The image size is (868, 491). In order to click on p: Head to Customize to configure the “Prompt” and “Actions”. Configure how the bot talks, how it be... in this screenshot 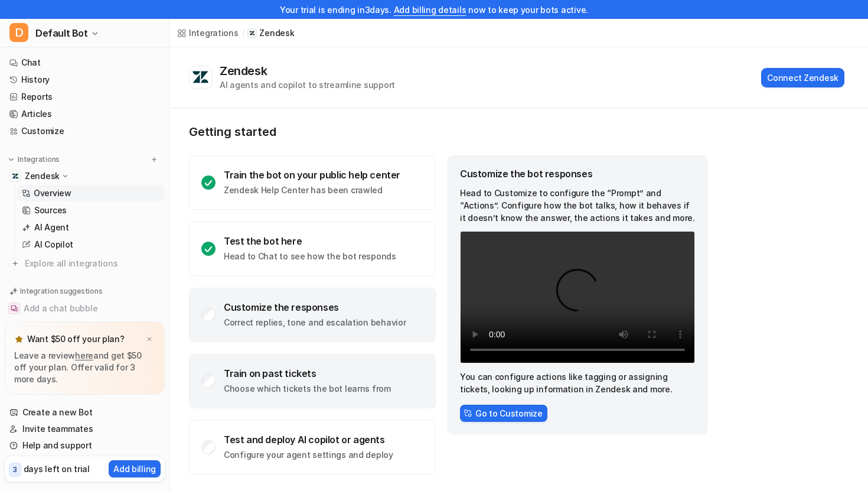, I will do `click(578, 205)`.